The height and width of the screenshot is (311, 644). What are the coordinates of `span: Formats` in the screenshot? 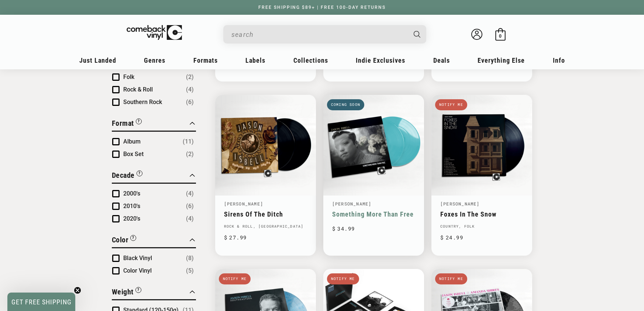 It's located at (205, 60).